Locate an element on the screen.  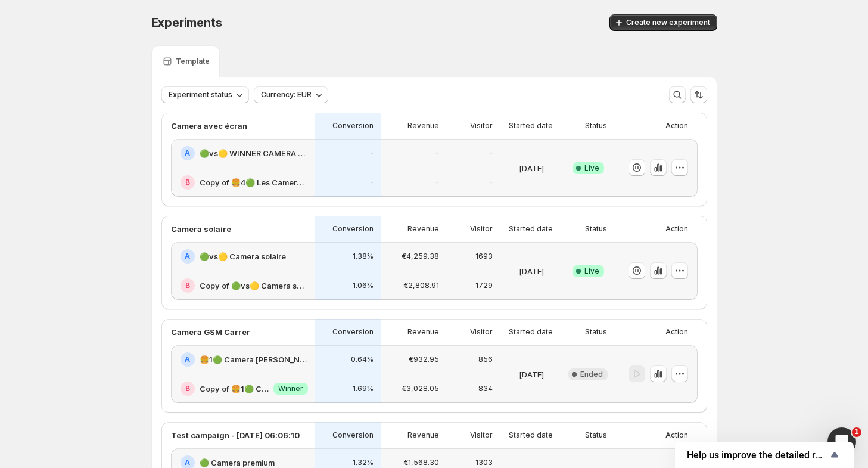
p: 1.69% is located at coordinates (363, 389).